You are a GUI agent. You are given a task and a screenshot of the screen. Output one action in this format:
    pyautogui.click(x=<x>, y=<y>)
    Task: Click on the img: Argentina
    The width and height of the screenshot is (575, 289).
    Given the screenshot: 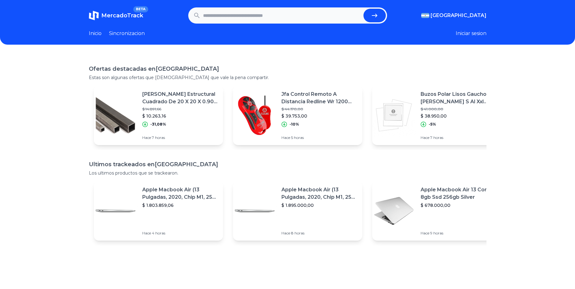 What is the action you would take?
    pyautogui.click(x=425, y=16)
    